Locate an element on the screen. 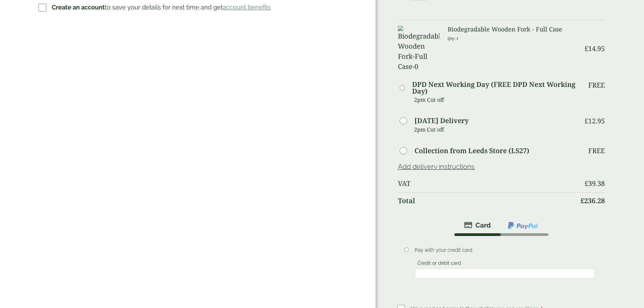 The height and width of the screenshot is (308, 644). th: VAT is located at coordinates (486, 183).